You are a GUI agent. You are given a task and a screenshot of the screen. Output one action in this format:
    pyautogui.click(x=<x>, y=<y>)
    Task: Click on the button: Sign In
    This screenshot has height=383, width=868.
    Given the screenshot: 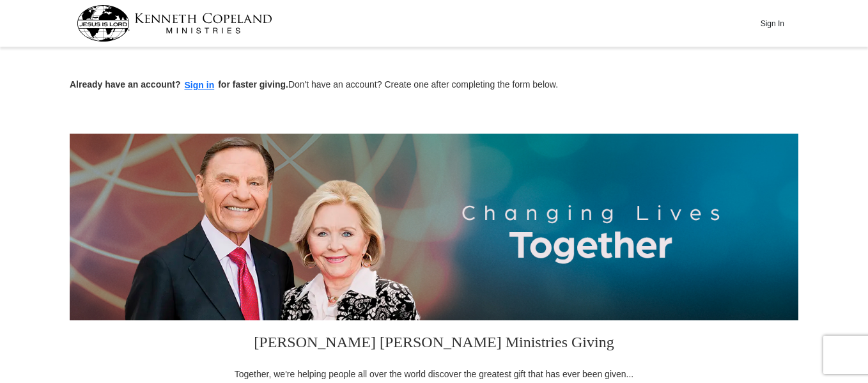 What is the action you would take?
    pyautogui.click(x=772, y=23)
    